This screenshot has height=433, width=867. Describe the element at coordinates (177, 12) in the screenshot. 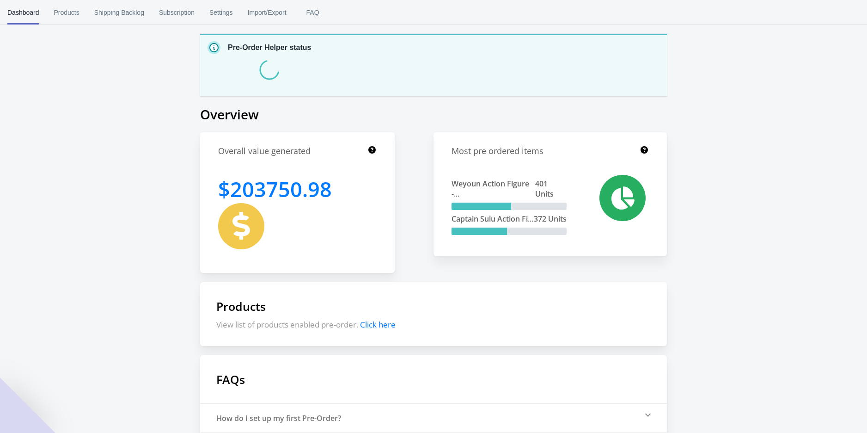

I see `span: Subscription` at that location.